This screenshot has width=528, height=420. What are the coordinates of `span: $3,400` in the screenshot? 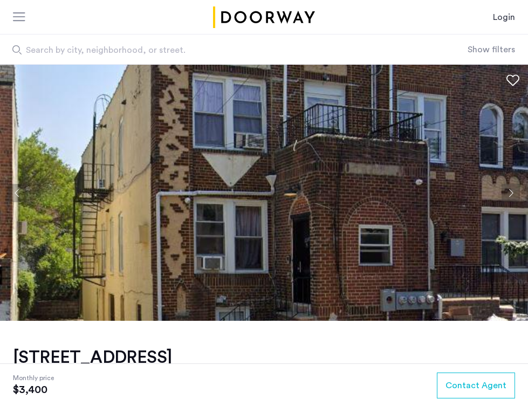 It's located at (34, 390).